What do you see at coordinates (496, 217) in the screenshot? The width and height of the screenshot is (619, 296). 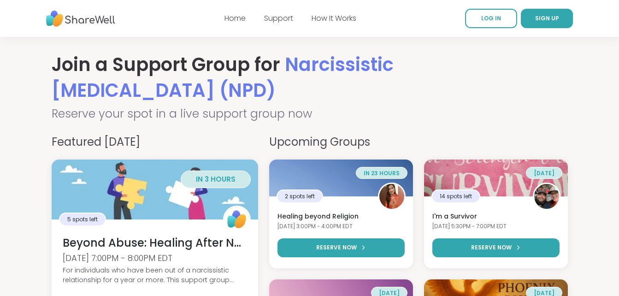 I see `h3: I'm a Survivor` at bounding box center [496, 217].